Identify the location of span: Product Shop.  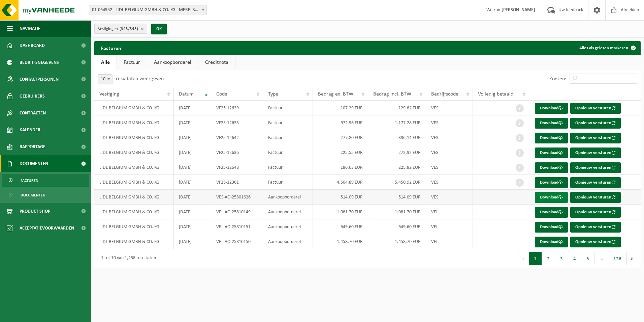
(35, 211).